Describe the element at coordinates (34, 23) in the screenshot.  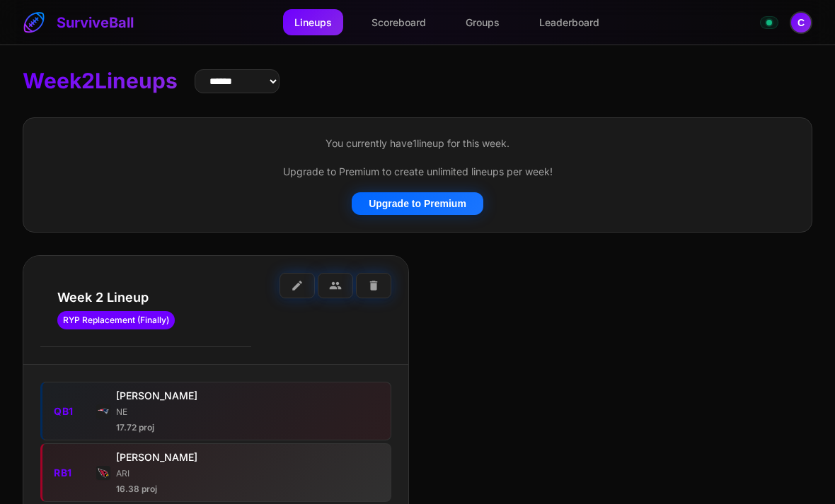
I see `img: SurviveBall` at that location.